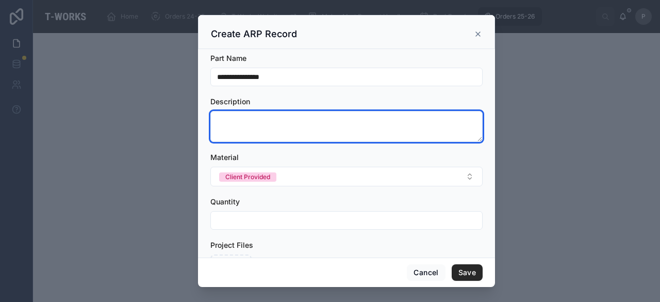 The image size is (660, 302). What do you see at coordinates (347, 176) in the screenshot?
I see `button: Select Button` at bounding box center [347, 176].